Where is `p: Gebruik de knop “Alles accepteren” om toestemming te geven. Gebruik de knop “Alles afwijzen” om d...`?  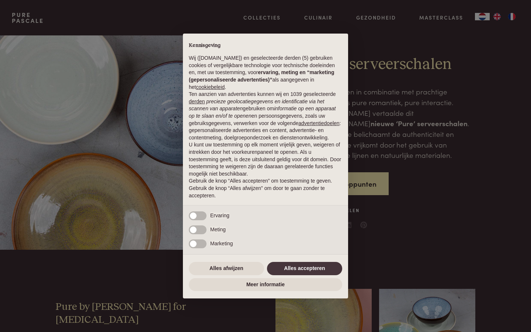 p: Gebruik de knop “Alles accepteren” om toestemming te geven. Gebruik de knop “Alles afwijzen” om d... is located at coordinates (265, 188).